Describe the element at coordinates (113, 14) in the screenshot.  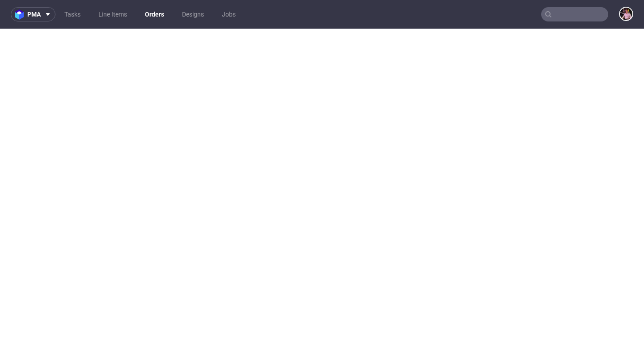
I see `a: Line Items` at that location.